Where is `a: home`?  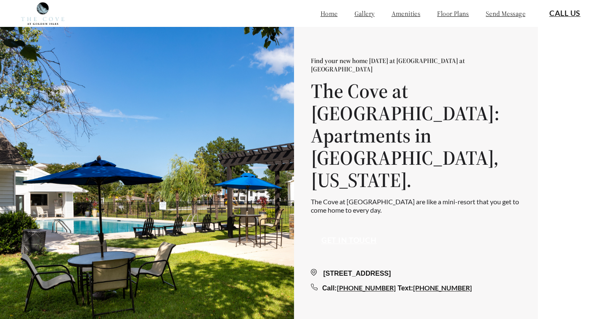 a: home is located at coordinates (329, 13).